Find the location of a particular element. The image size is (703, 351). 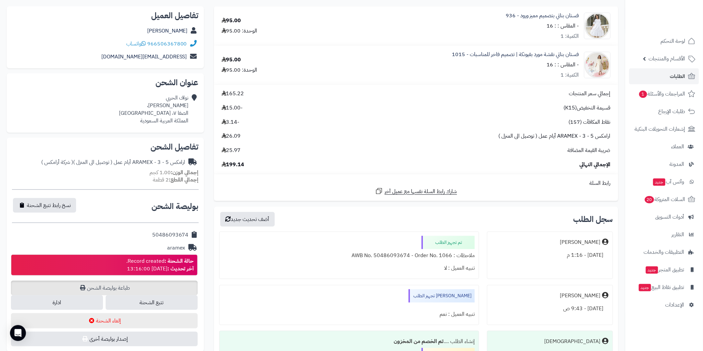

a: التقارير is located at coordinates (664, 235).